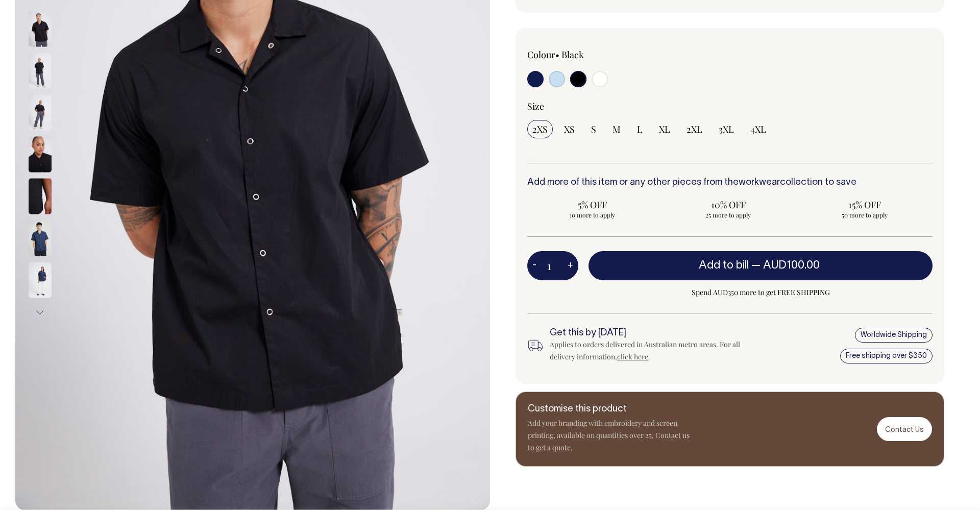  What do you see at coordinates (728, 208) in the screenshot?
I see `input: 10% OFF 25 more to apply` at bounding box center [728, 208].